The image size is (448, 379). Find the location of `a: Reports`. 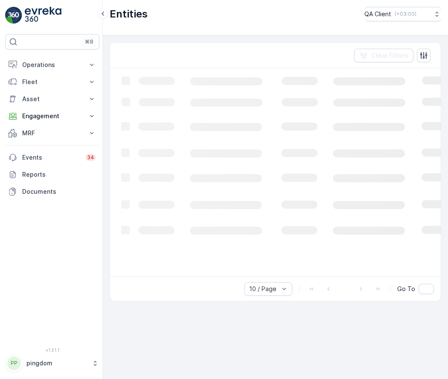

a: Reports is located at coordinates (52, 174).